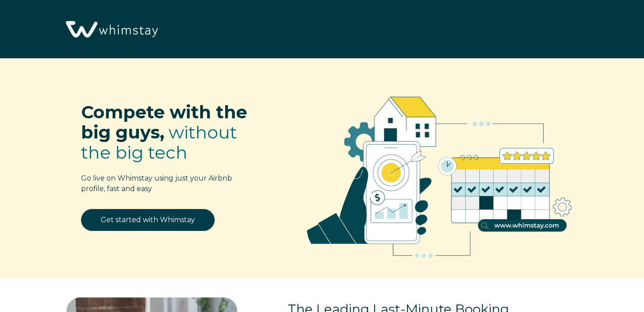 This screenshot has height=312, width=644. I want to click on img: RBO Ilustrations-02, so click(439, 173).